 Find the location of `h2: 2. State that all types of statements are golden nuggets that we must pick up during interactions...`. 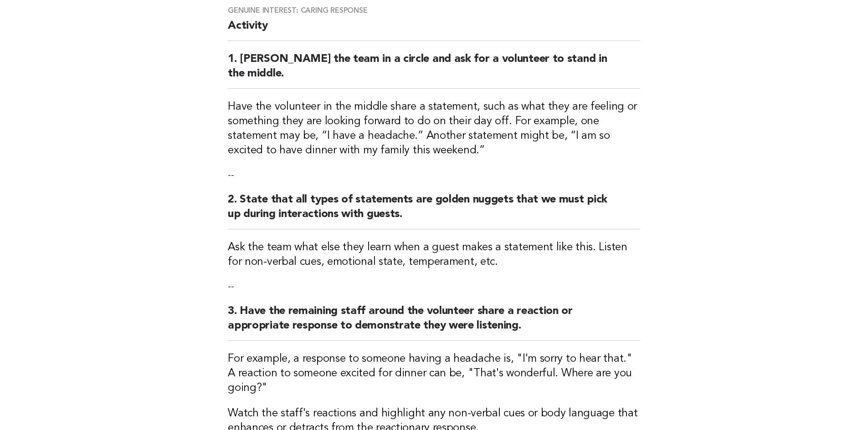

h2: 2. State that all types of statements are golden nuggets that we must pick up during interactions... is located at coordinates (434, 211).